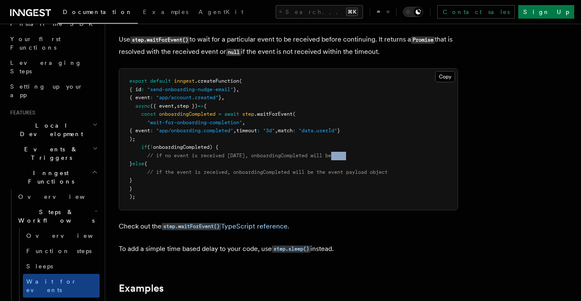 The width and height of the screenshot is (581, 301). Describe the element at coordinates (291, 249) in the screenshot. I see `code: step.sleep()` at that location.